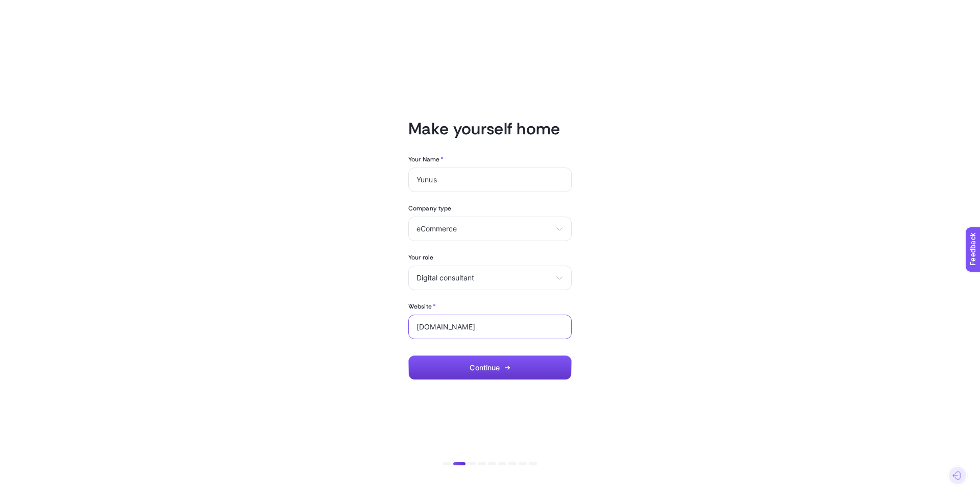  Describe the element at coordinates (490, 368) in the screenshot. I see `button: Continue` at that location.